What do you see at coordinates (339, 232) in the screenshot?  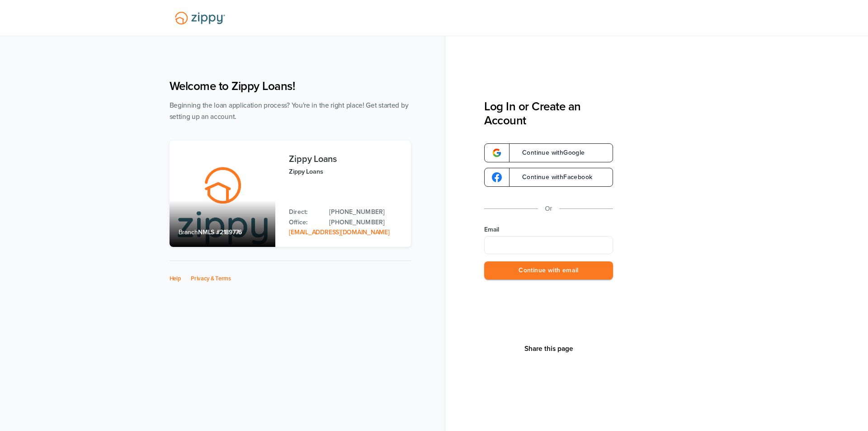 I see `a: Email Address: zippyguide@zippymh.com` at bounding box center [339, 232].